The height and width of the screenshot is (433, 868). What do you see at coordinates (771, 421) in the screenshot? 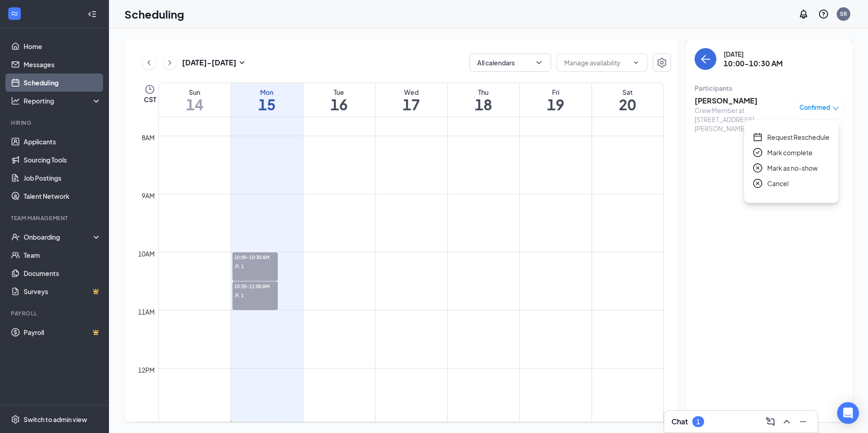
I see `button: ComposeMessage` at bounding box center [771, 421].